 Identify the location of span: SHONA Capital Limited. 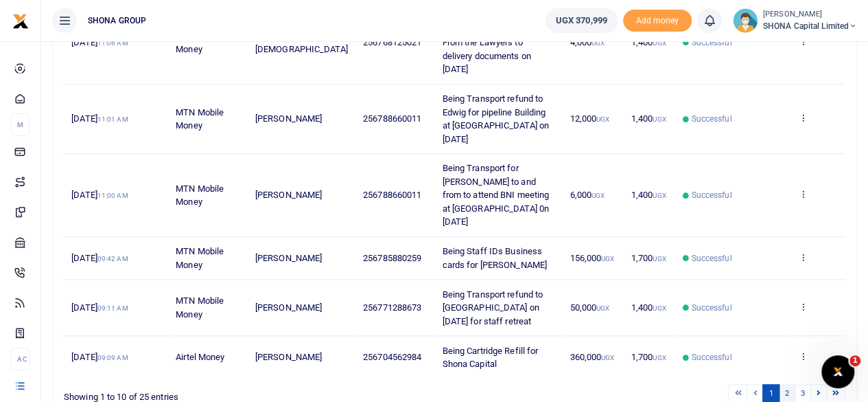
(810, 26).